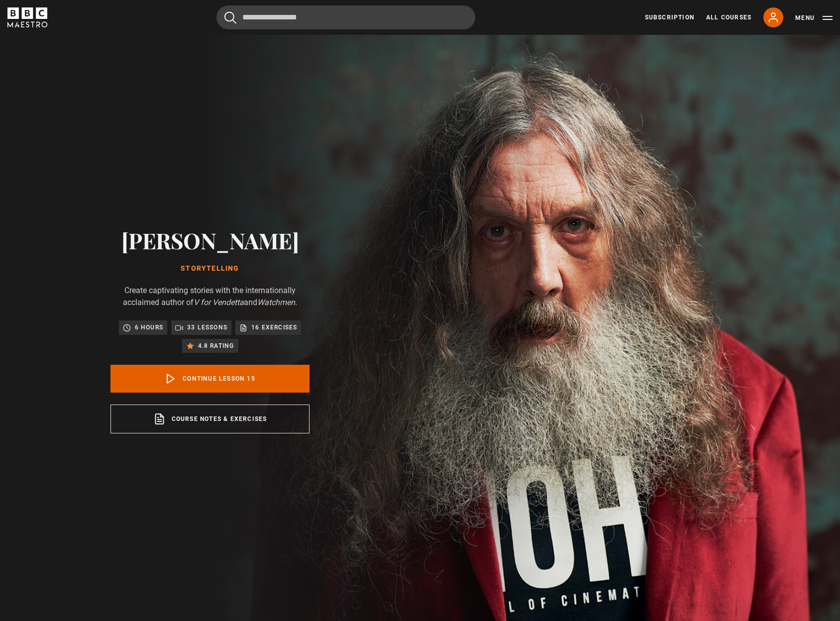 The height and width of the screenshot is (621, 840). I want to click on a: Continue lesson 15, so click(210, 378).